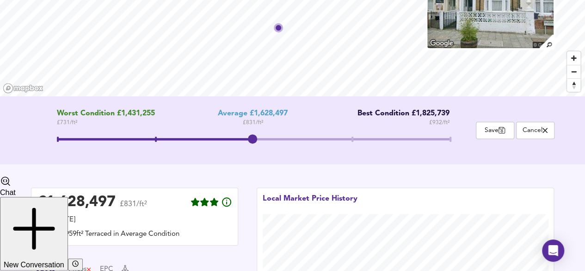  Describe the element at coordinates (133, 207) in the screenshot. I see `span: £831/ft²` at that location.